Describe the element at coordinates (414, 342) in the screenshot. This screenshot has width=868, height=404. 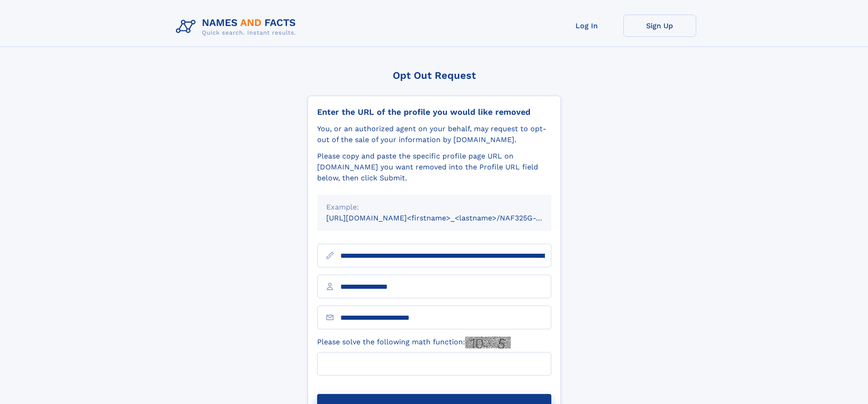
I see `label: Please solve the following math function:` at that location.